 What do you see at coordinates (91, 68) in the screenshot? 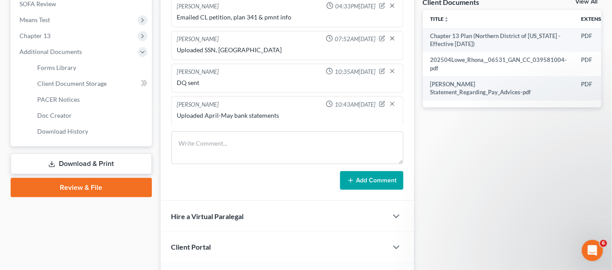
I see `a: Forms Library` at bounding box center [91, 68].